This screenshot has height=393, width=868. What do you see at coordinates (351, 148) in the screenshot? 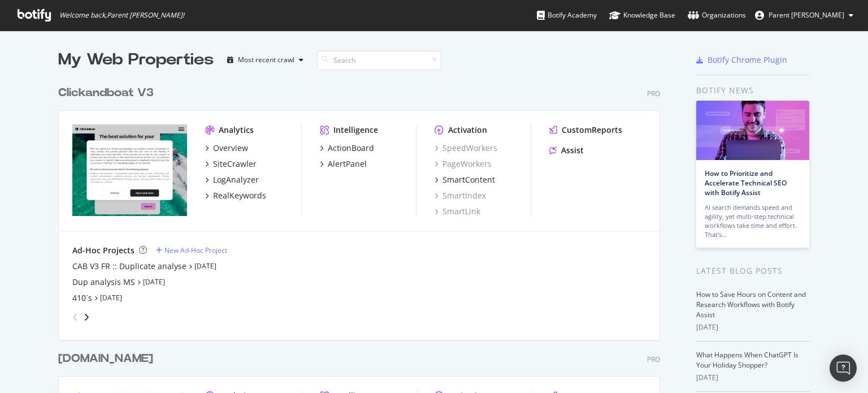
I see `div: ActionBoard` at bounding box center [351, 148].